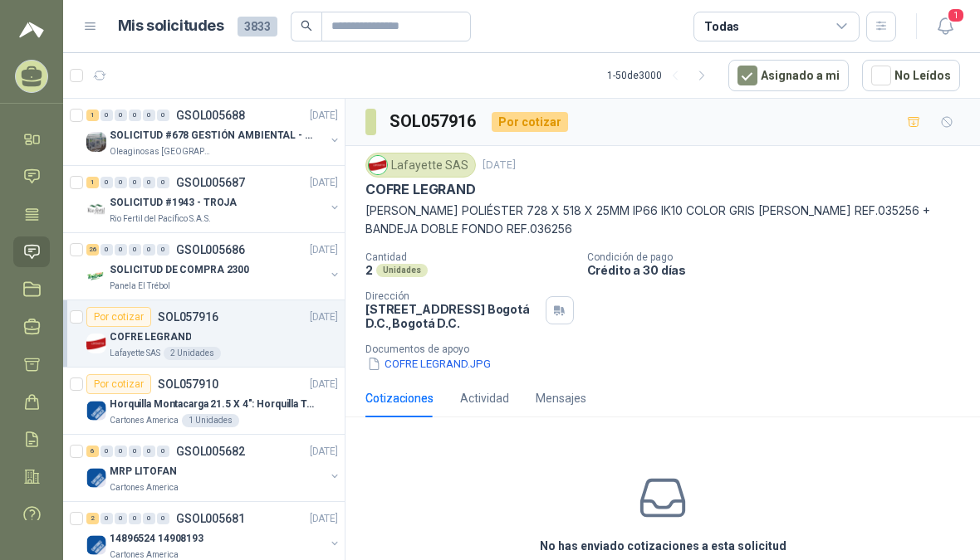 The image size is (980, 560). What do you see at coordinates (160, 219) in the screenshot?
I see `p: Rio Fertil del Pacífico S.A.S.` at bounding box center [160, 219].